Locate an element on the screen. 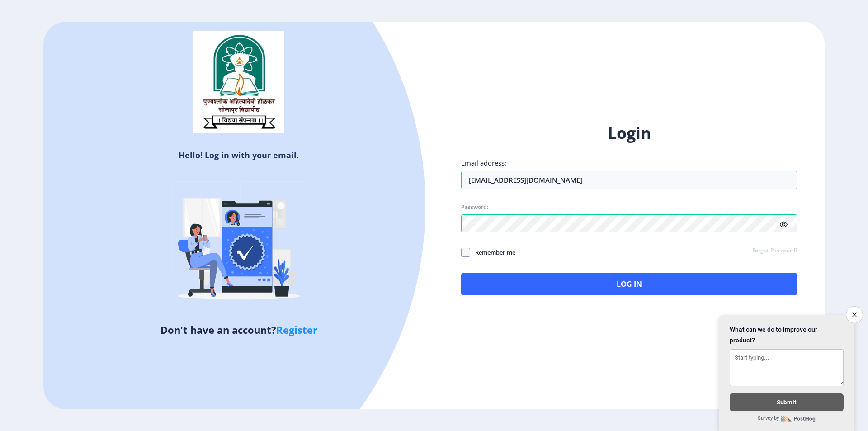  h5: Don't have an account? is located at coordinates (239, 330).